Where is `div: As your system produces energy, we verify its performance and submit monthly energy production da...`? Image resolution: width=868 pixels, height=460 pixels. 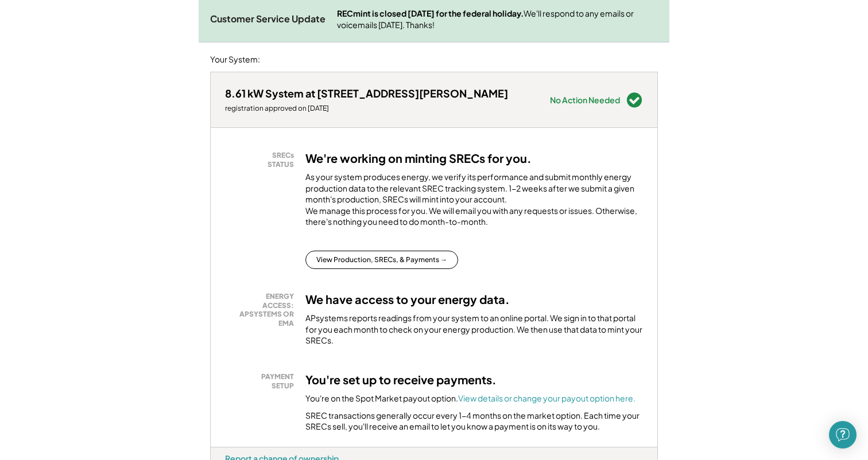
div: As your system produces energy, we verify its performance and submit monthly energy production da... is located at coordinates (474, 203).